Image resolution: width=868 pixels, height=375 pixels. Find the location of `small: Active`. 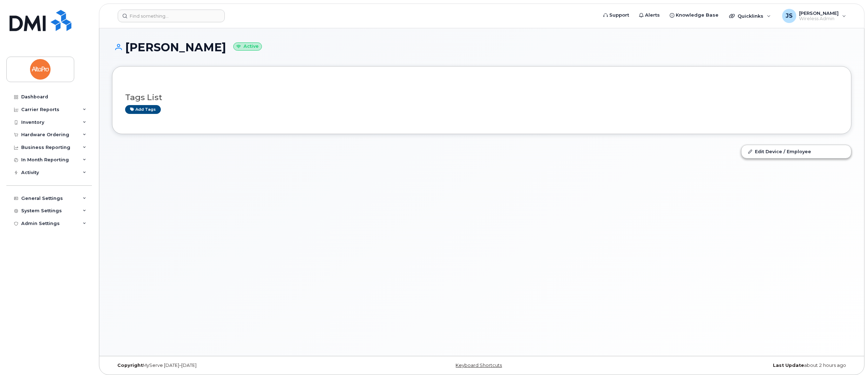

small: Active is located at coordinates (247, 46).